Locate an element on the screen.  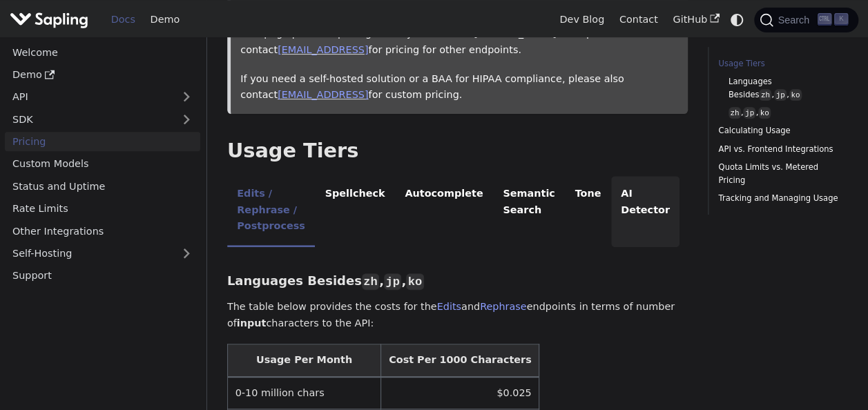
a: Rephrase is located at coordinates (504, 307).